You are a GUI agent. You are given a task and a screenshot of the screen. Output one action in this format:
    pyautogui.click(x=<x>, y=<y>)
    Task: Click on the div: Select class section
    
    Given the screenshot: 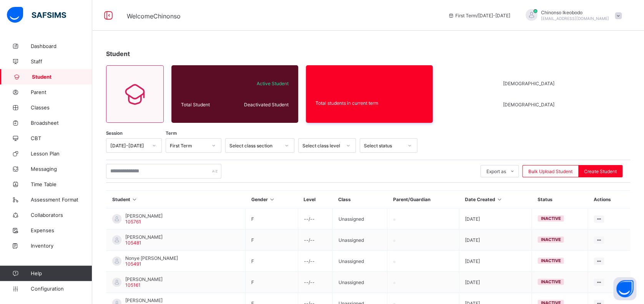 What is the action you would take?
    pyautogui.click(x=255, y=145)
    